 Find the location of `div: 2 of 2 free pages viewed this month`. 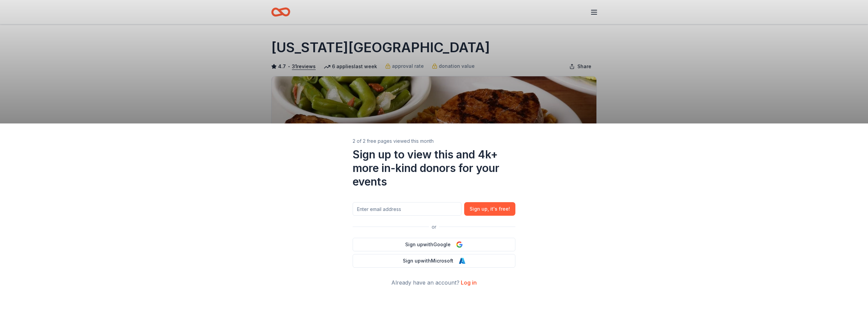

div: 2 of 2 free pages viewed this month is located at coordinates (434, 141).